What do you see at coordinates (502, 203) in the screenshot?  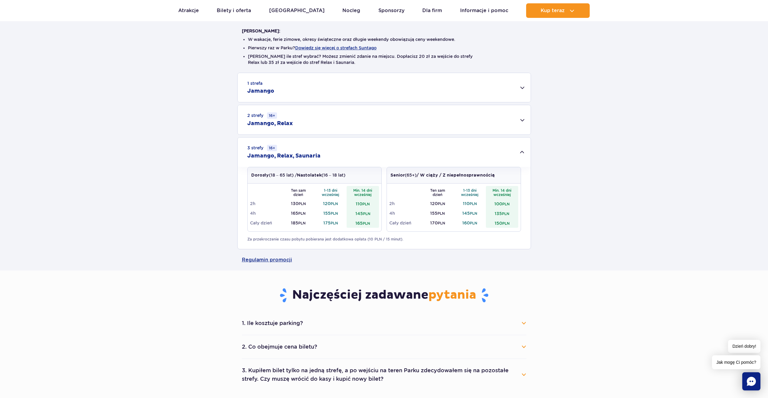 I see `td: 100` at bounding box center [502, 203].